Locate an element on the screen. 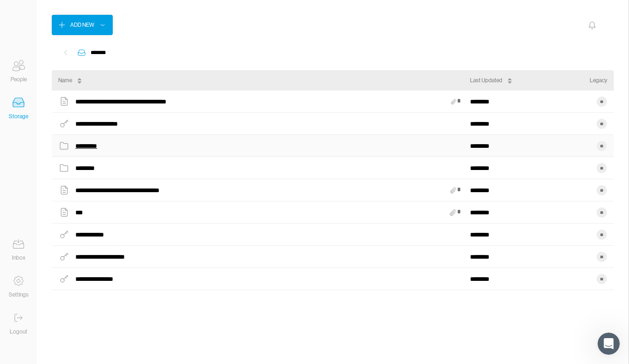 This screenshot has width=629, height=364. div: Name is located at coordinates (65, 80).